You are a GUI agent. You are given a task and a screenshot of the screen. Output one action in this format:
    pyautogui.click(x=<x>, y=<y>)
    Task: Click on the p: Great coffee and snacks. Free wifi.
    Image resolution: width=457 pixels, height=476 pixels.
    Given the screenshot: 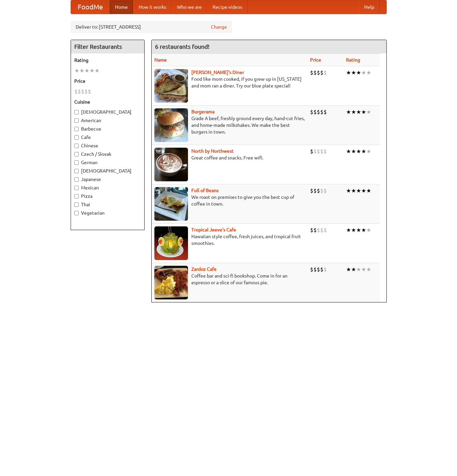 What is the action you would take?
    pyautogui.click(x=229, y=158)
    